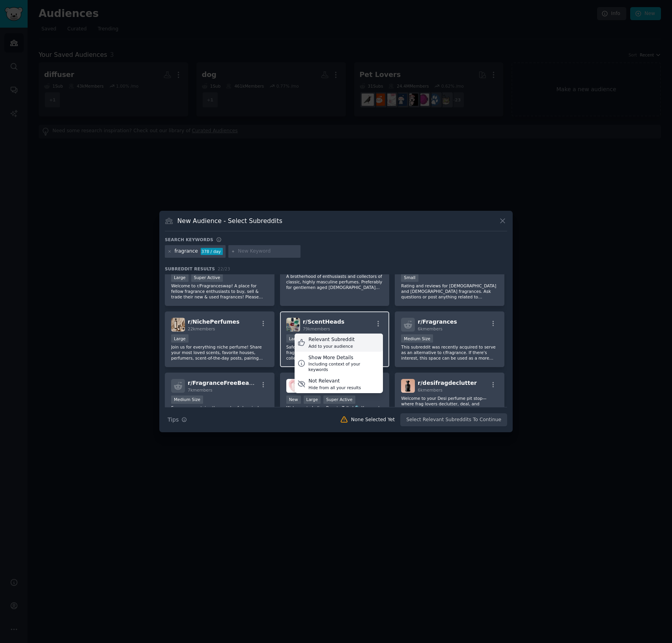  I want to click on span: r/ Fragrances, so click(437, 322).